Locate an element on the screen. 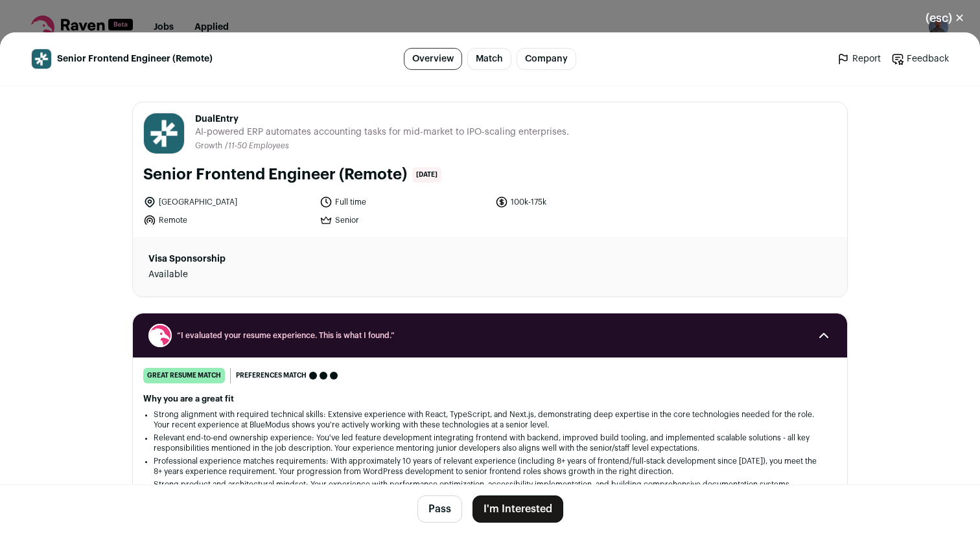 The height and width of the screenshot is (533, 980). li: Full time is located at coordinates (404, 202).